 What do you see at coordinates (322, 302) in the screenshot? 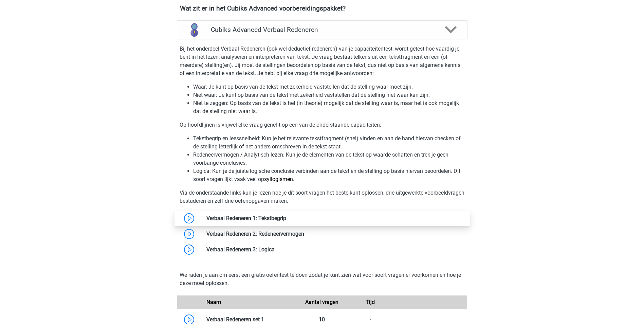
I see `div: Aantal vragen` at bounding box center [322, 302].